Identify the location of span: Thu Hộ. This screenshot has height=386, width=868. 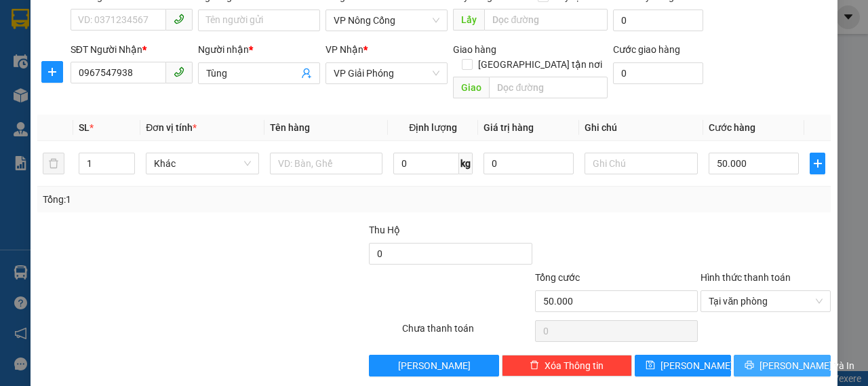
(384, 230).